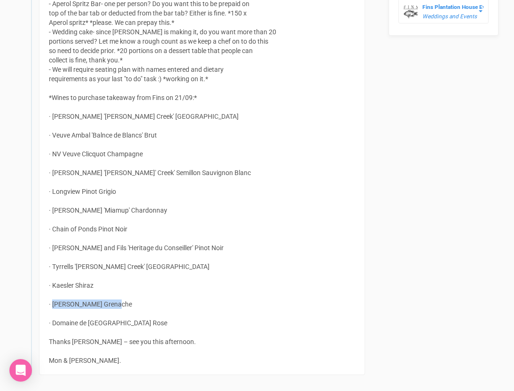 This screenshot has width=514, height=391. Describe the element at coordinates (449, 16) in the screenshot. I see `em: Weddings and Events` at that location.